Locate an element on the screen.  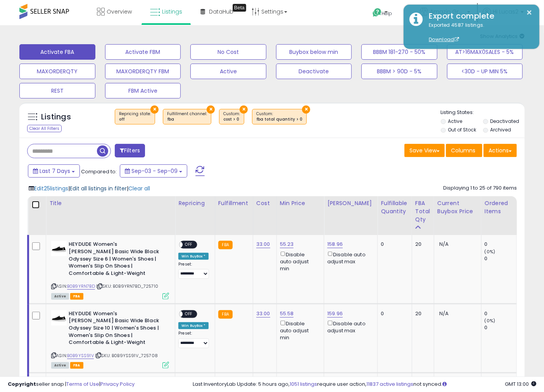
a: 11837 active listings is located at coordinates (390, 384).